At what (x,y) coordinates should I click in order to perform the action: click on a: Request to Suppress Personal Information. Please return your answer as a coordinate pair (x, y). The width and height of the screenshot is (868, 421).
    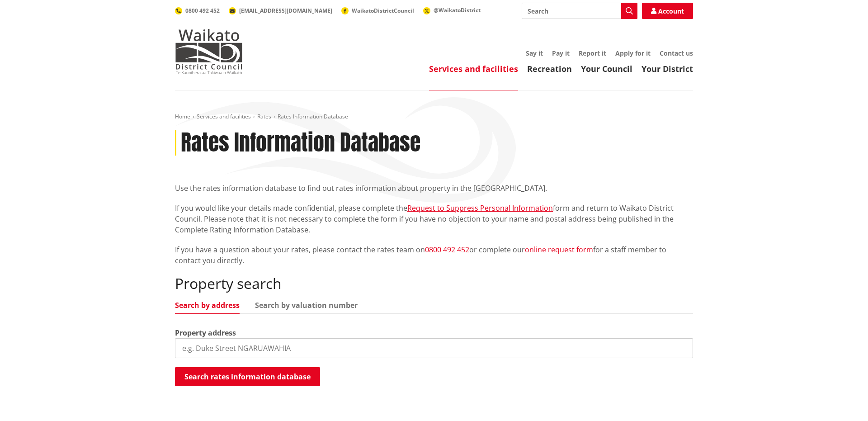
    Looking at the image, I should click on (480, 208).